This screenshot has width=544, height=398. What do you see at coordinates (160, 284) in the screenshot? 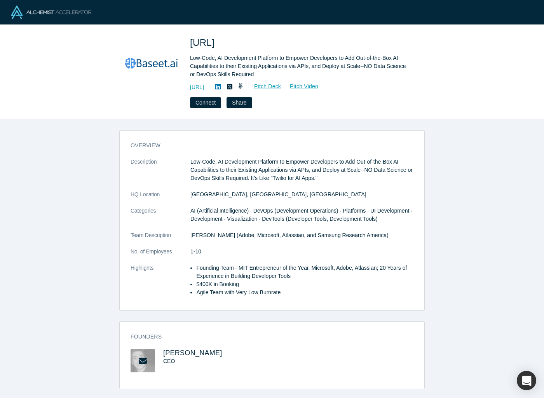
I see `dt: Highlights` at bounding box center [160, 284].